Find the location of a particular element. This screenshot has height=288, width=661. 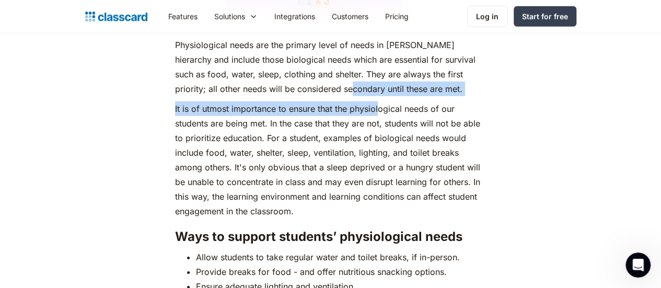

h3: Ways to support students’ physiological needs is located at coordinates (331, 237).